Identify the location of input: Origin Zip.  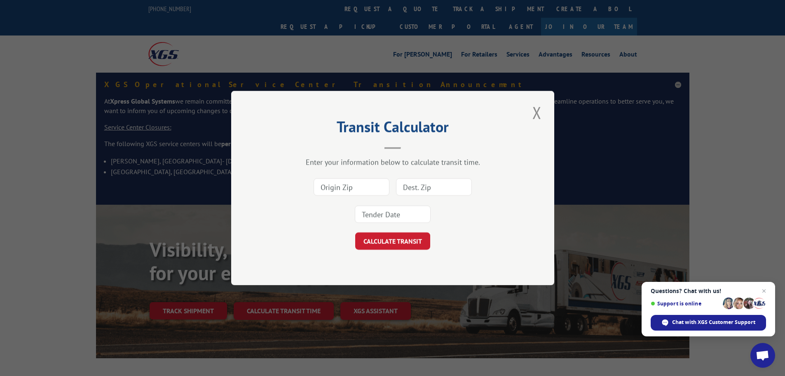
(352, 187).